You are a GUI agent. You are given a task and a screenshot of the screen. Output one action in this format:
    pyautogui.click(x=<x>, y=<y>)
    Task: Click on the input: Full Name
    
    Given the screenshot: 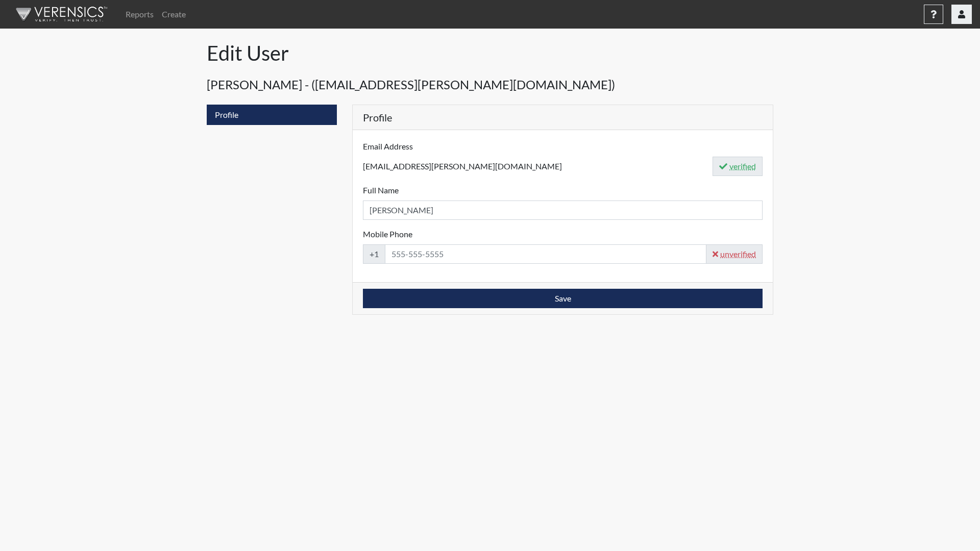 What is the action you would take?
    pyautogui.click(x=562, y=210)
    